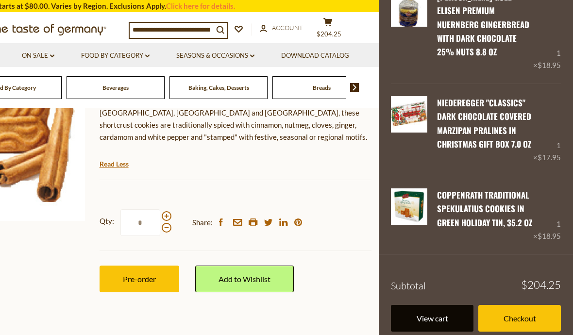 This screenshot has width=573, height=335. I want to click on a: Seasons & Occasions, so click(215, 56).